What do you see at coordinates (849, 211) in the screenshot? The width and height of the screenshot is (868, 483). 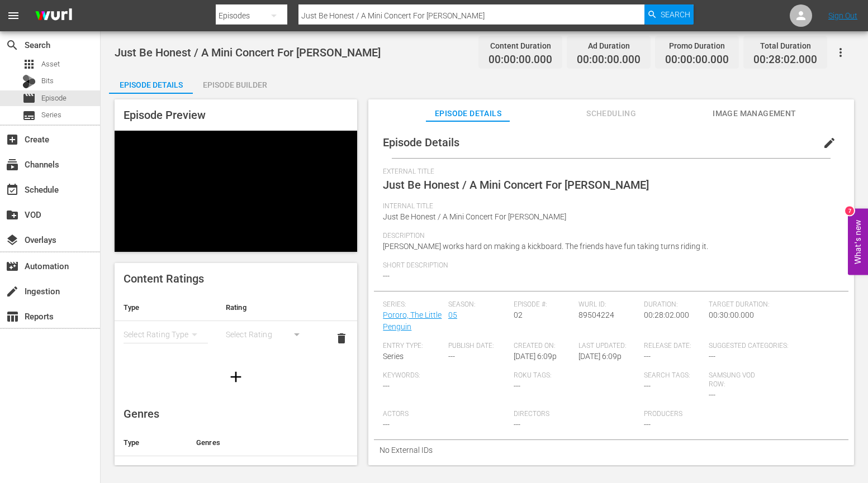 I see `div: 7` at bounding box center [849, 211].